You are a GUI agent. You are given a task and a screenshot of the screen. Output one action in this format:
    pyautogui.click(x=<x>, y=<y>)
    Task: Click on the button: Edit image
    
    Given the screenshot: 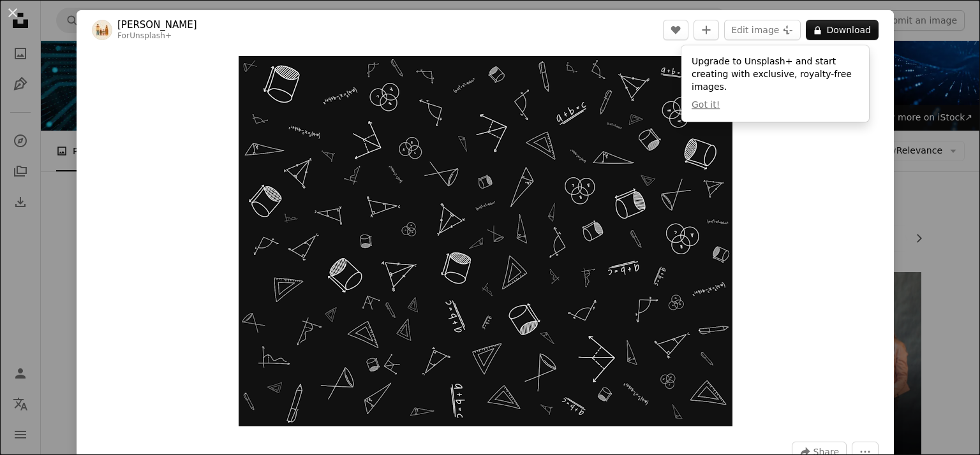 What is the action you would take?
    pyautogui.click(x=762, y=30)
    